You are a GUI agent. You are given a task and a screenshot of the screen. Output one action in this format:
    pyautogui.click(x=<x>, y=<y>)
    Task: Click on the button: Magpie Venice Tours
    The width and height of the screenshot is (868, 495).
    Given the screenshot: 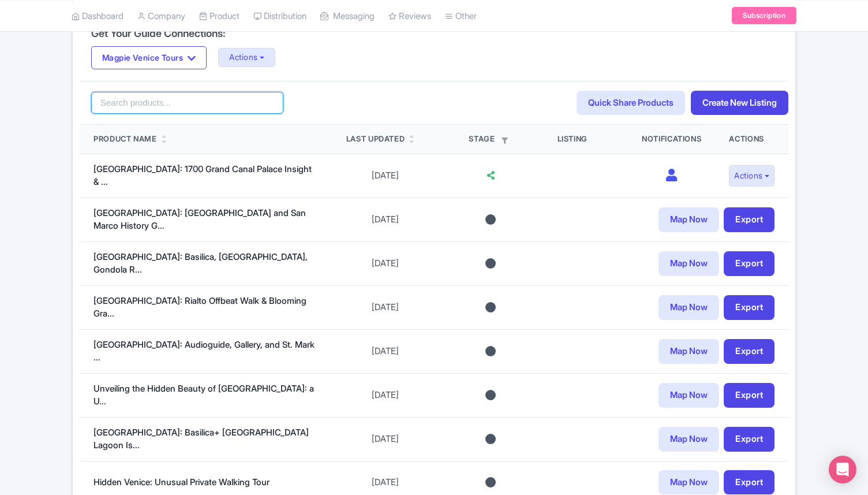 What is the action you would take?
    pyautogui.click(x=149, y=58)
    